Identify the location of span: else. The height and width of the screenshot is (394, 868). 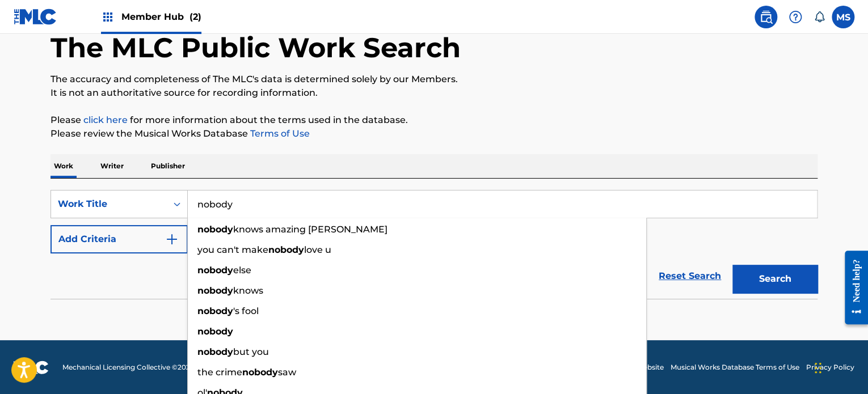
(242, 270).